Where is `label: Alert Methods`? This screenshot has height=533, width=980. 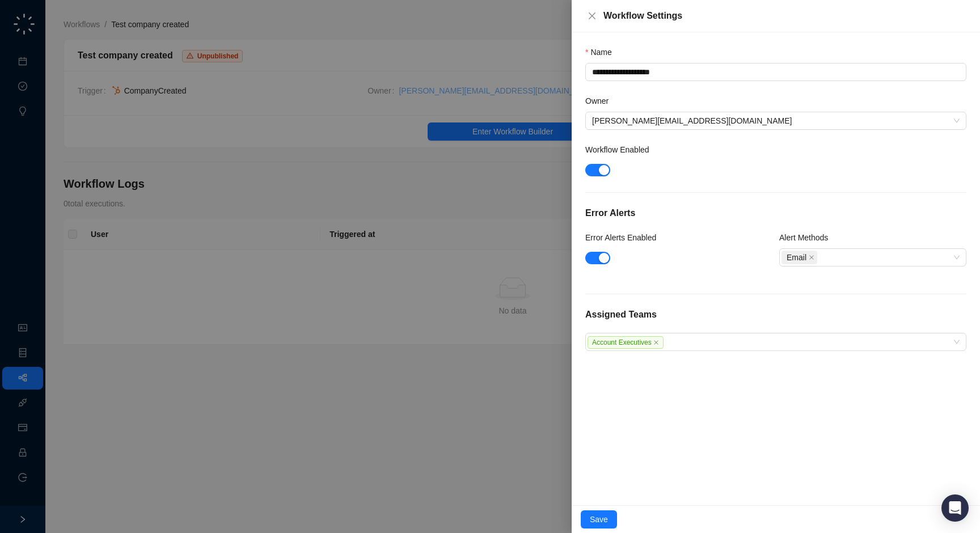
label: Alert Methods is located at coordinates (808, 238).